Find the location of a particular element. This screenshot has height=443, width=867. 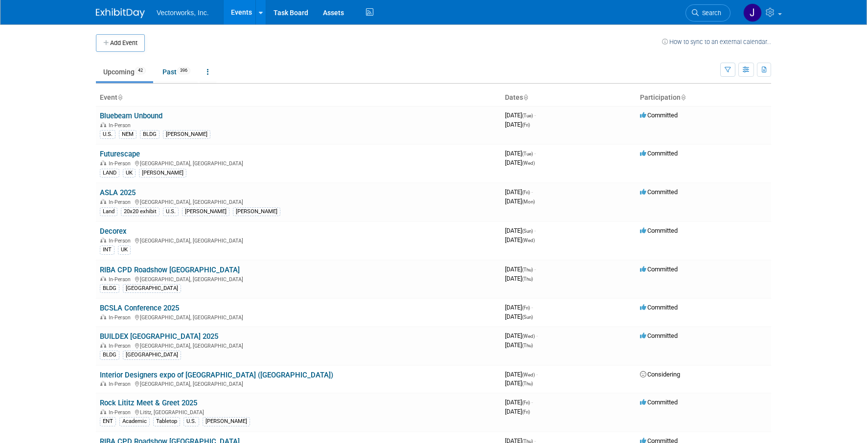

a: Sort by Start Date is located at coordinates (525, 97).